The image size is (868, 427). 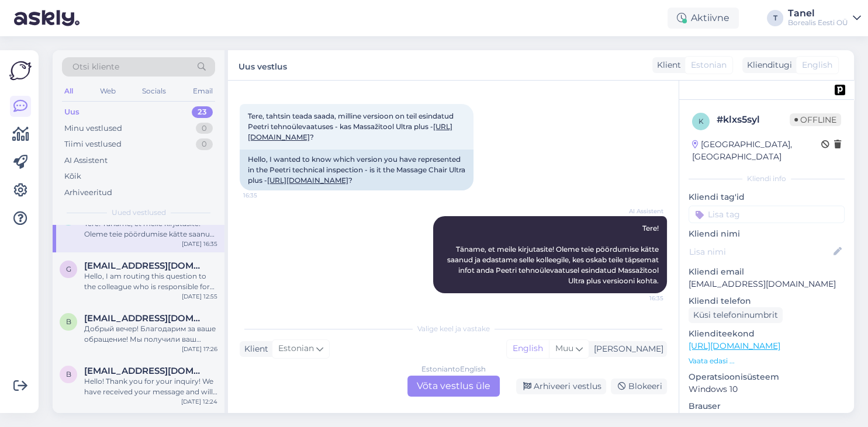 I want to click on div: Tere! Täname, et meile kirjutasite! Oleme teie pöördumise kätte saanud ja edastame selle kolleegi..., so click(x=151, y=229).